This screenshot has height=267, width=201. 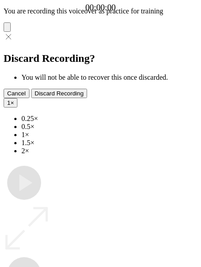 What do you see at coordinates (8, 102) in the screenshot?
I see `span: 1` at bounding box center [8, 102].